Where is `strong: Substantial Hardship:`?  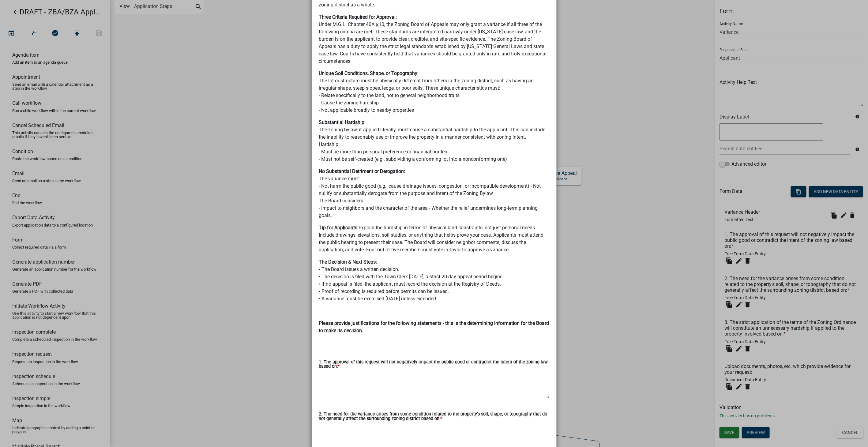
strong: Substantial Hardship: is located at coordinates (342, 122).